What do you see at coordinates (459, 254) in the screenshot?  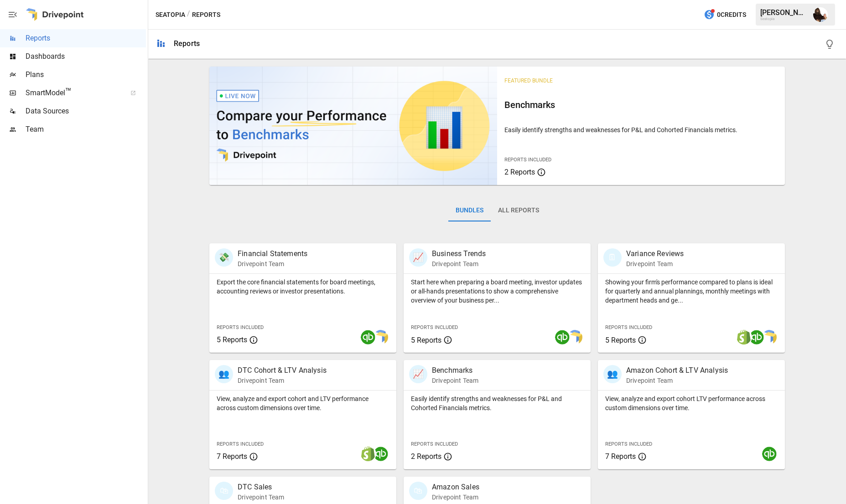 I see `p: Business Trends` at bounding box center [459, 254].